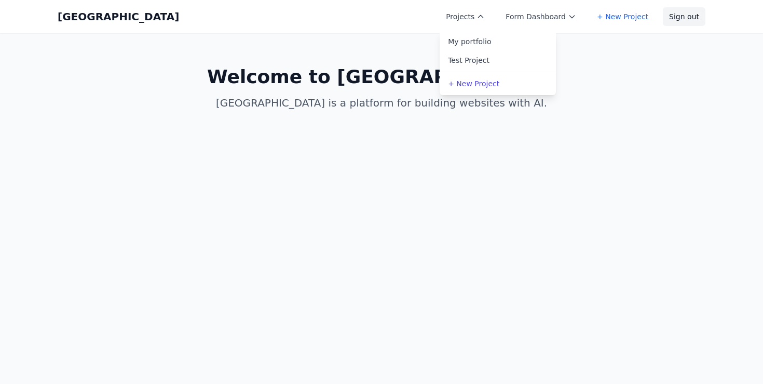 This screenshot has height=384, width=763. I want to click on button: Projects, so click(465, 17).